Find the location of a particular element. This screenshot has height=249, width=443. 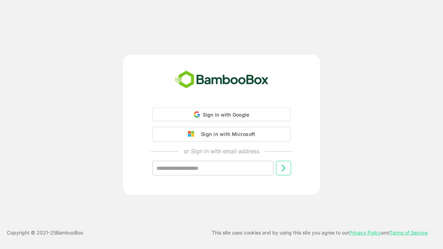

button: Sign in with Microsoft is located at coordinates (221, 134).